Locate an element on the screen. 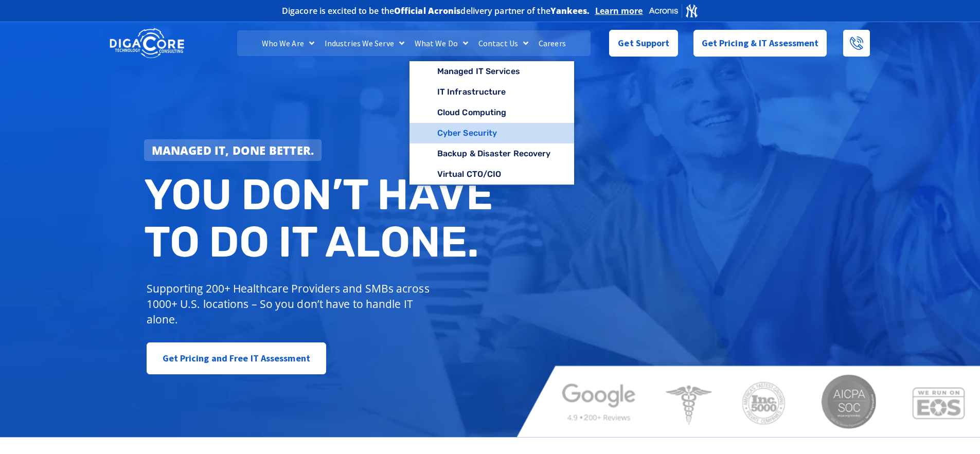 The image size is (980, 454). strong: Managed IT, done better. is located at coordinates (233, 150).